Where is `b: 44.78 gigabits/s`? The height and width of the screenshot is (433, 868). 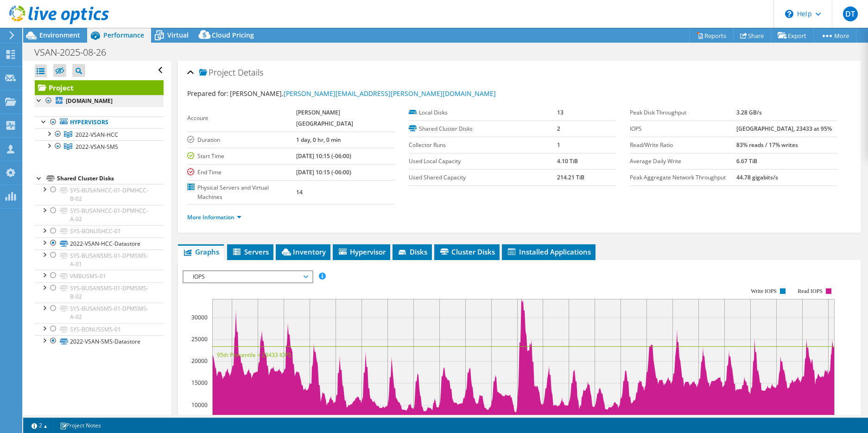 b: 44.78 gigabits/s is located at coordinates (757, 177).